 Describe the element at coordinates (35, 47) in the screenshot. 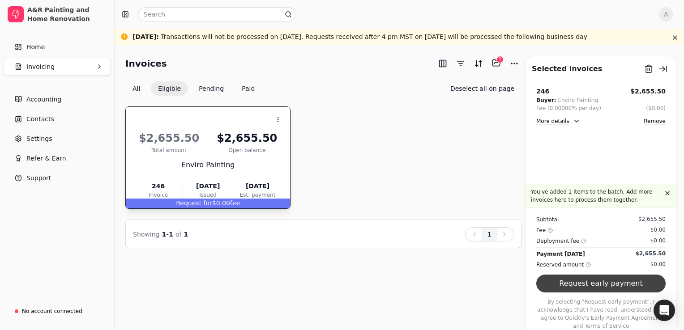

I see `span: Home` at that location.